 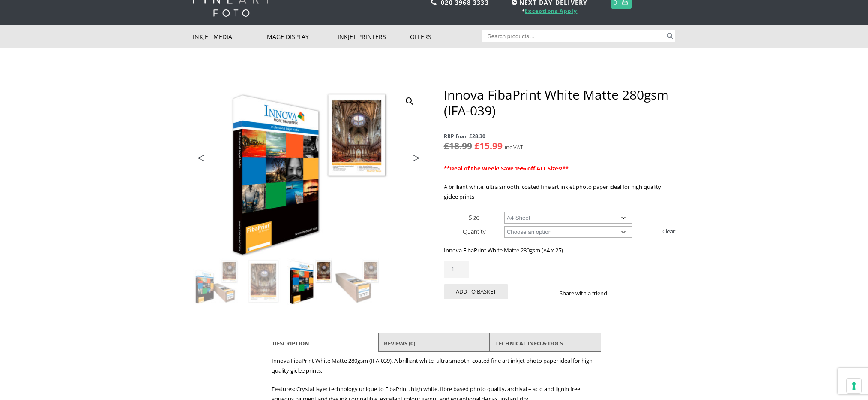 I want to click on bdi: 15.99, so click(x=488, y=146).